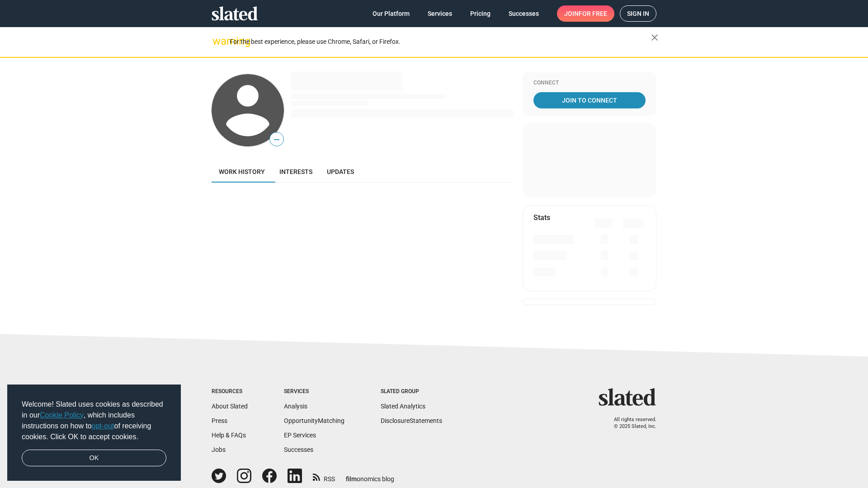 The width and height of the screenshot is (868, 488). Describe the element at coordinates (324, 476) in the screenshot. I see `a: RSS` at that location.